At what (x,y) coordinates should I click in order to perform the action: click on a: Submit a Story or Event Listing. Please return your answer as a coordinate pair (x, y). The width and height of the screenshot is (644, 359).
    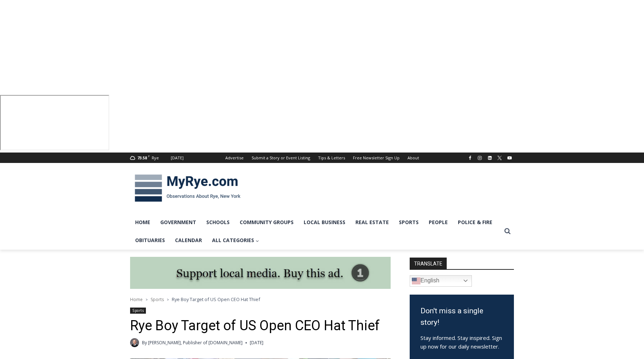
    Looking at the image, I should click on (281, 158).